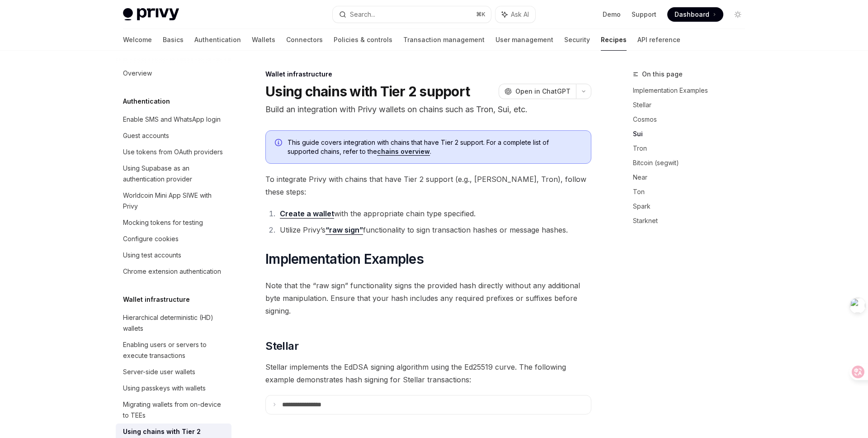 This screenshot has height=438, width=868. Describe the element at coordinates (174, 223) in the screenshot. I see `a: Mocking tokens for testing` at that location.